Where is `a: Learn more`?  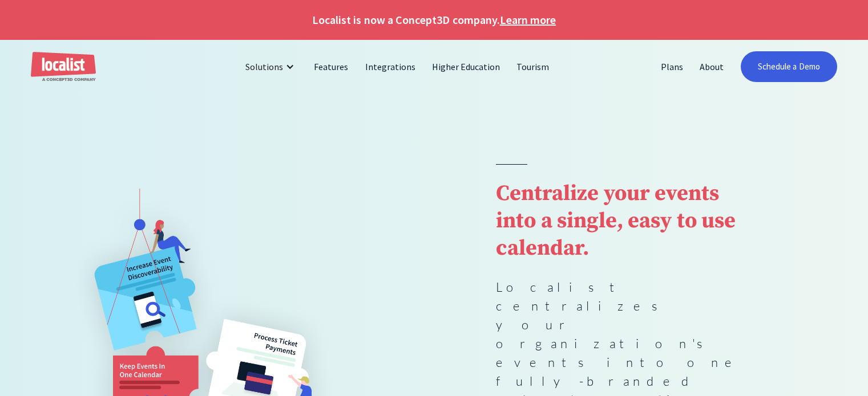 a: Learn more is located at coordinates (528, 20).